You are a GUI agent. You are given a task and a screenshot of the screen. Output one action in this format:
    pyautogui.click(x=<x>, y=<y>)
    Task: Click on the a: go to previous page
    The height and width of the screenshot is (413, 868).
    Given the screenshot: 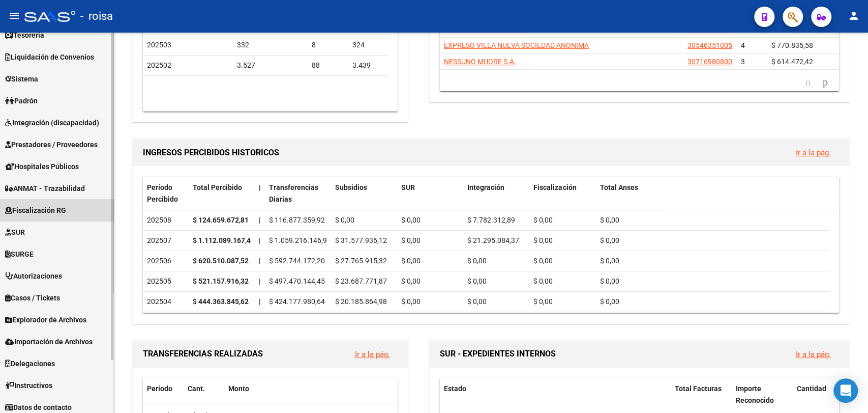 What is the action you would take?
    pyautogui.click(x=808, y=83)
    